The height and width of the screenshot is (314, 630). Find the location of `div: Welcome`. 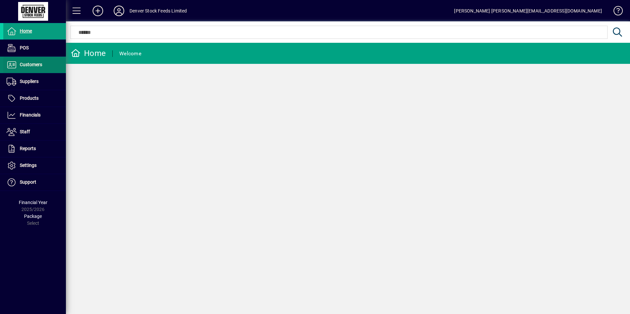

div: Welcome is located at coordinates (130, 54).